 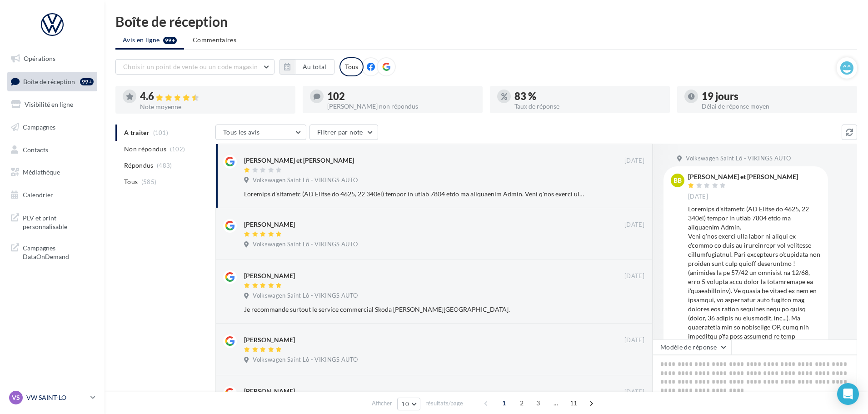 What do you see at coordinates (39, 58) in the screenshot?
I see `span: Opérations` at bounding box center [39, 58].